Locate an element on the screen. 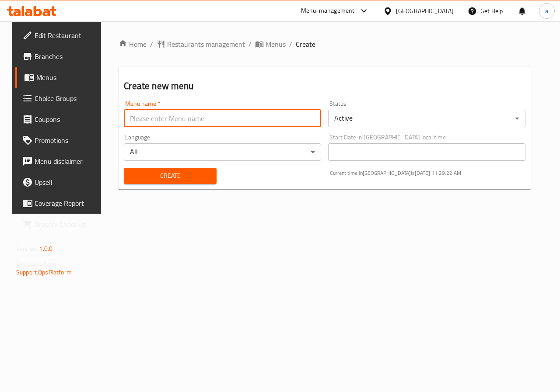 This screenshot has height=392, width=560. nav: breadcrumb is located at coordinates (324, 44).